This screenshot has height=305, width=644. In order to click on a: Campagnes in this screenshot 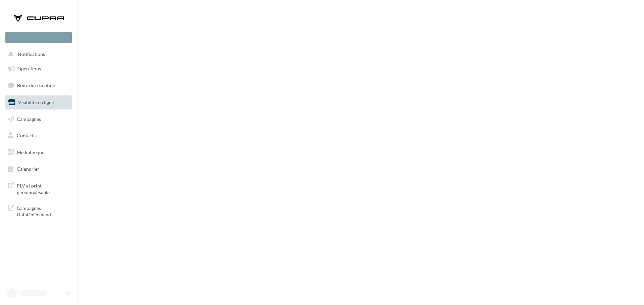, I will do `click(39, 119)`.